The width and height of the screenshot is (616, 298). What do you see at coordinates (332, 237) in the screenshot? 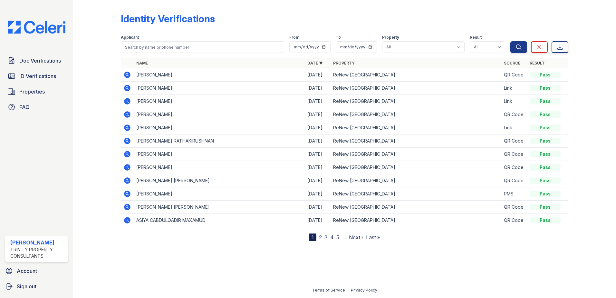
I see `a: 4` at bounding box center [332, 237].